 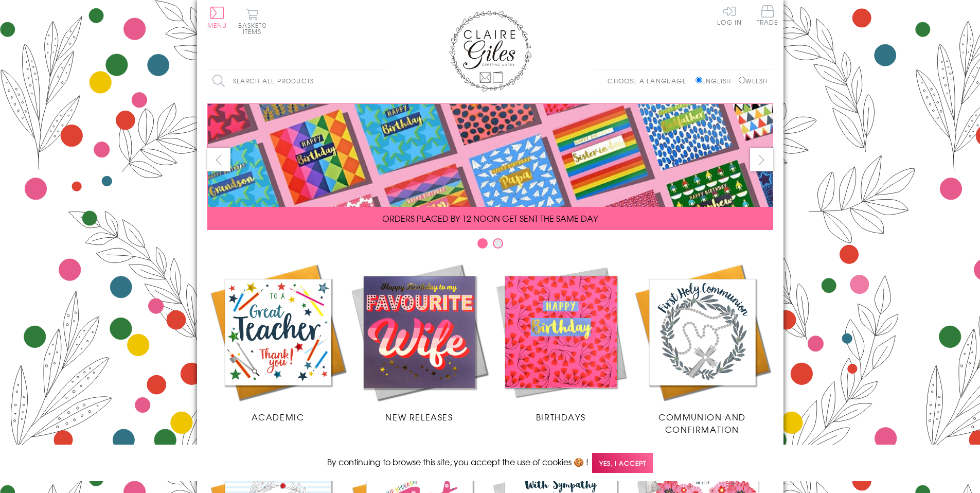 I want to click on input: English, so click(x=698, y=79).